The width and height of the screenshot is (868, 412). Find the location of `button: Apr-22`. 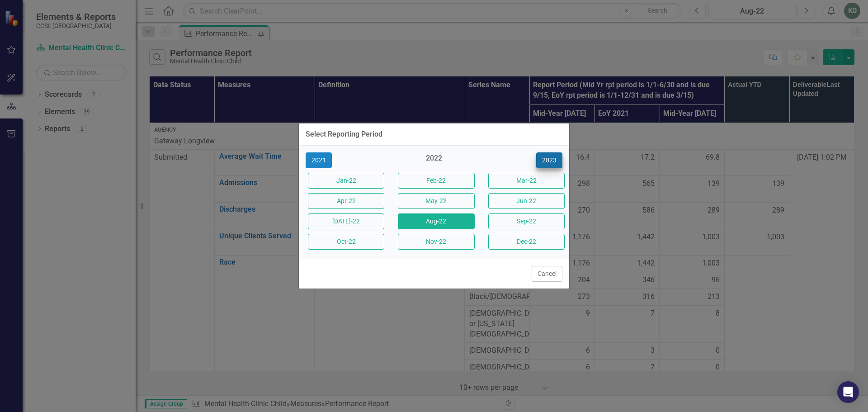

button: Apr-22 is located at coordinates (346, 201).